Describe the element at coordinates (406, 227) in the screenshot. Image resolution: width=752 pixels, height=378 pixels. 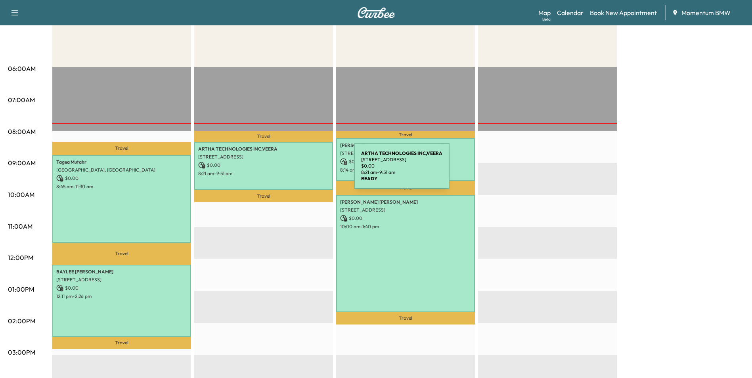
I see `p: 10:00 am - 1:40 pm` at that location.